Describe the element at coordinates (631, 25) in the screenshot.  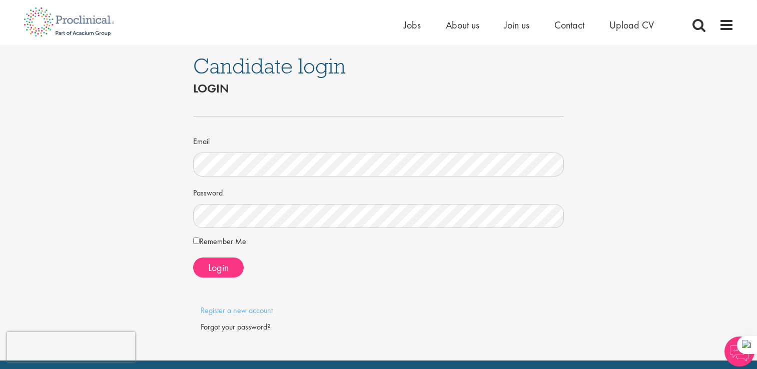
I see `a: Upload CV` at that location.